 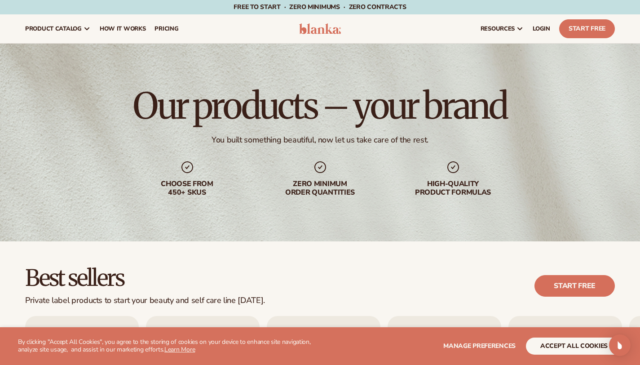 I want to click on h1: Our products – your brand, so click(x=320, y=106).